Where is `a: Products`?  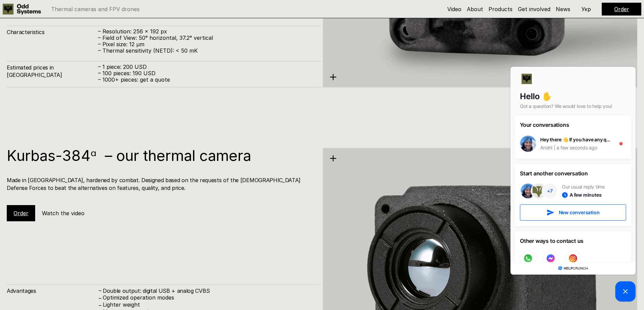 a: Products is located at coordinates (500, 9).